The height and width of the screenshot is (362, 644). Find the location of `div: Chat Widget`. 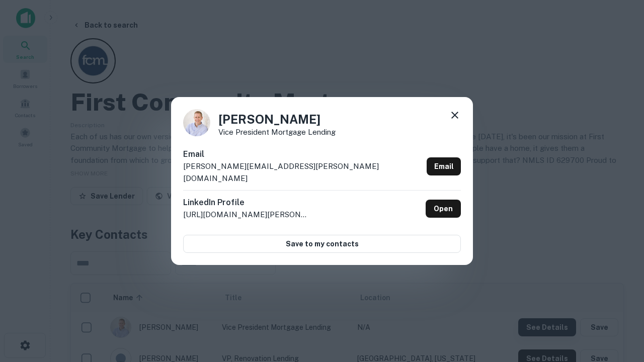

div: Chat Widget is located at coordinates (619, 274).